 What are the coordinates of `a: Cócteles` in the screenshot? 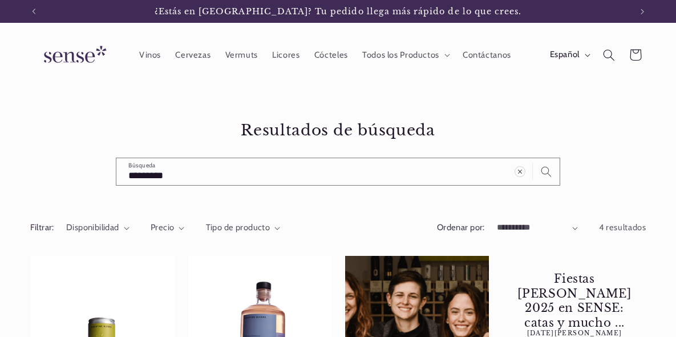 It's located at (331, 55).